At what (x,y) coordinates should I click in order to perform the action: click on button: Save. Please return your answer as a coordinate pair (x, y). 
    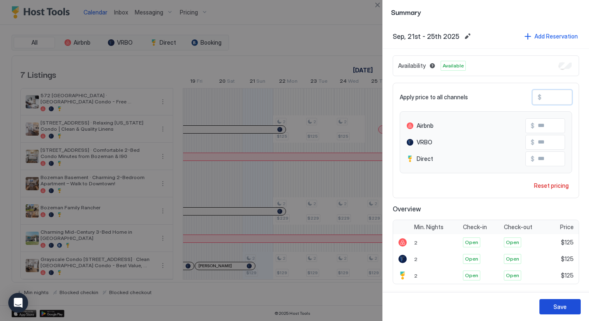
    Looking at the image, I should click on (560, 306).